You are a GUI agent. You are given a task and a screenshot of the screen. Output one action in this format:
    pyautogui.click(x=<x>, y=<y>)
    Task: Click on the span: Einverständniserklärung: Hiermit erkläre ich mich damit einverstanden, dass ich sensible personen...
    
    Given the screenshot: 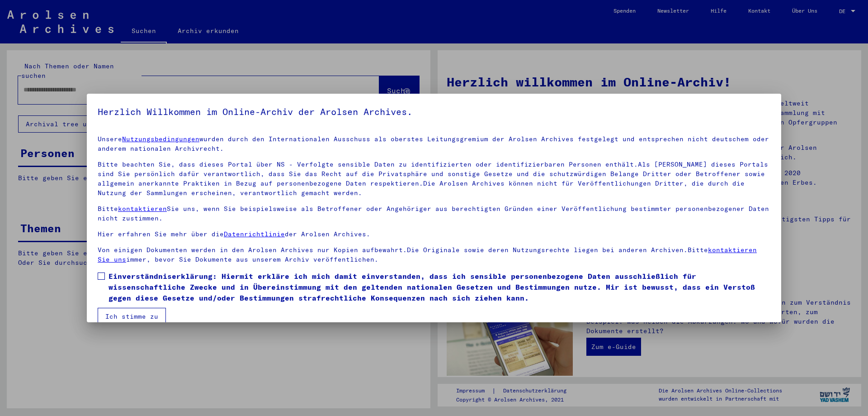 What is the action you would take?
    pyautogui.click(x=439, y=287)
    